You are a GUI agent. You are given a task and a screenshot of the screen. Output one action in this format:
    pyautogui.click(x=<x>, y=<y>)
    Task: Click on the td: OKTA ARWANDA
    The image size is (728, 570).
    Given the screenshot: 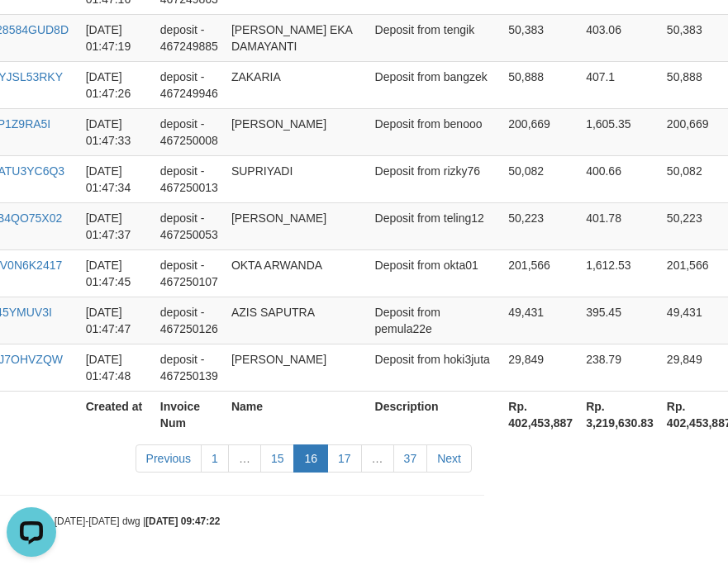 What is the action you would take?
    pyautogui.click(x=297, y=273)
    